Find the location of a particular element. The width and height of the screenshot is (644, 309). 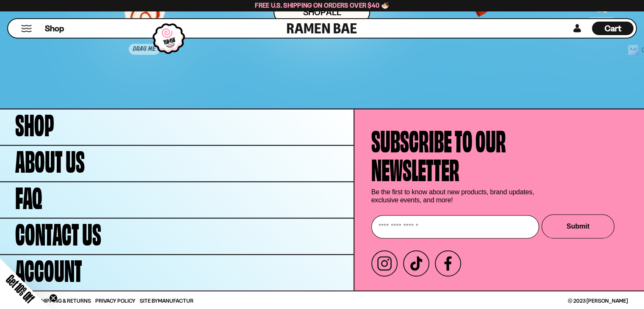

span: Get 10% Off is located at coordinates (21, 289).